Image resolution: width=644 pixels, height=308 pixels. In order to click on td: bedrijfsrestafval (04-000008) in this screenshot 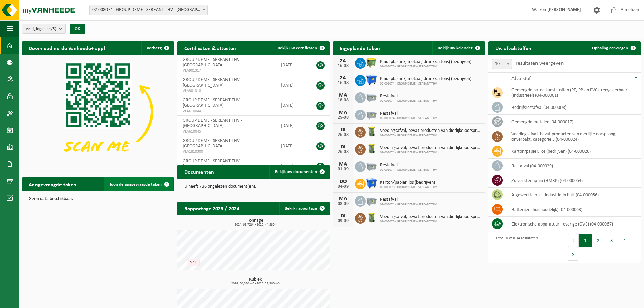, I will do `click(573, 107)`.